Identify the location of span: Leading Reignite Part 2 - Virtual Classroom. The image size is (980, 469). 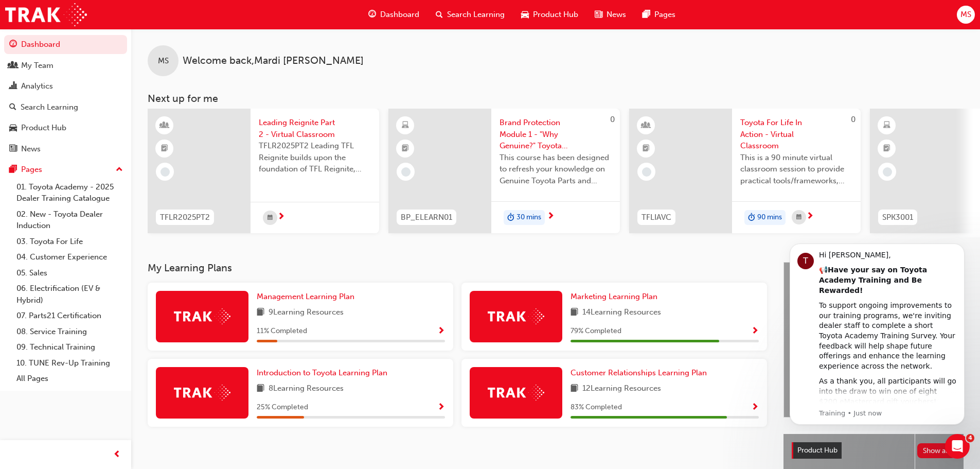
(315, 128).